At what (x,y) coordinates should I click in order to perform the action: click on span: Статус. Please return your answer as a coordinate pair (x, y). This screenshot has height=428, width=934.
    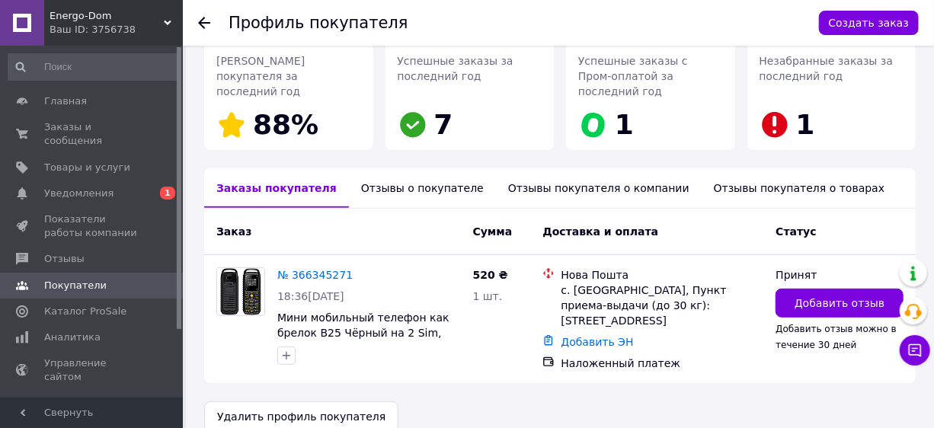
    Looking at the image, I should click on (795, 231).